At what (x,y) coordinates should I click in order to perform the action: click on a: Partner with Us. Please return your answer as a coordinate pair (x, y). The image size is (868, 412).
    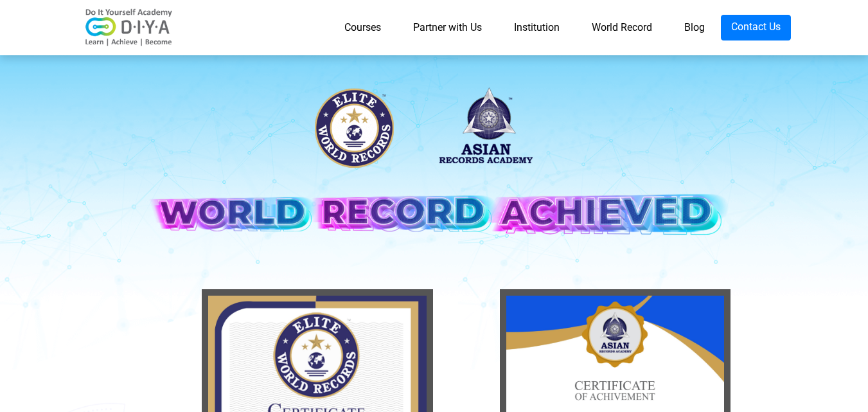
    Looking at the image, I should click on (448, 27).